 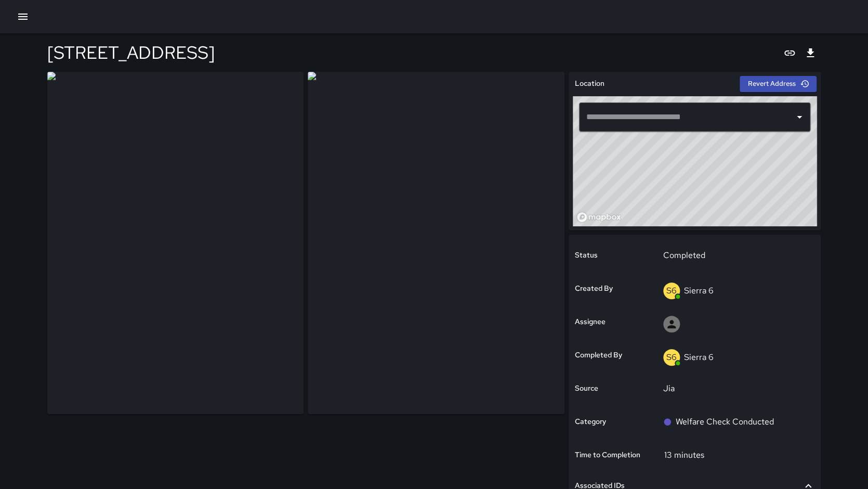 What do you see at coordinates (586, 255) in the screenshot?
I see `h6: Status` at bounding box center [586, 255].